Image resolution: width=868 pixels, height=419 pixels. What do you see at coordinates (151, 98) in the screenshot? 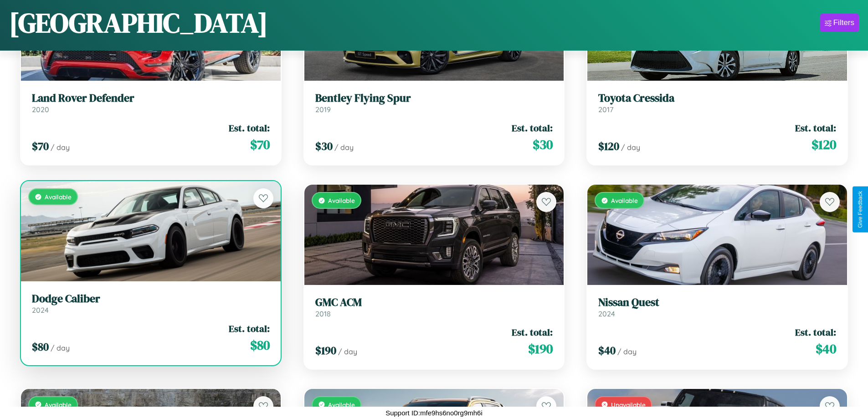
I see `h3: Land Rover Defender` at bounding box center [151, 98].